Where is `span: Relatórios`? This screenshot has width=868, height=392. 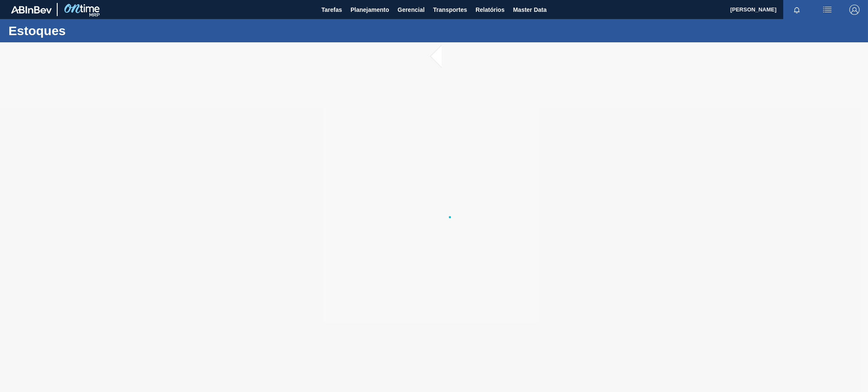 span: Relatórios is located at coordinates (490, 10).